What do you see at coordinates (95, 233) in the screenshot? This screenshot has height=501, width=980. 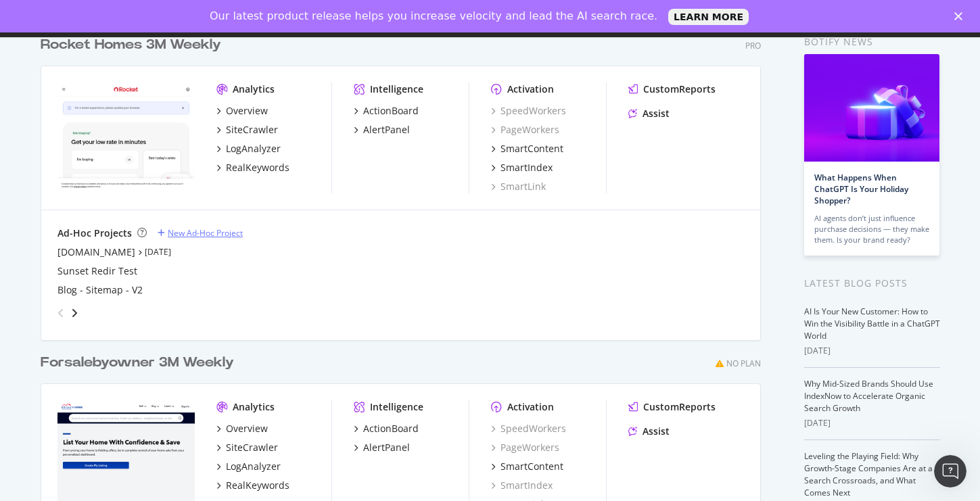 I see `div: Ad-Hoc Projects` at bounding box center [95, 233].